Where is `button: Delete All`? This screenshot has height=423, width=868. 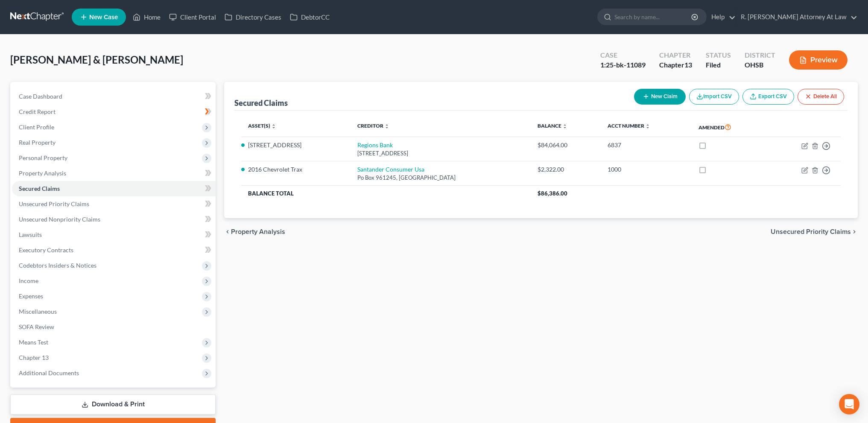 button: Delete All is located at coordinates (821, 96).